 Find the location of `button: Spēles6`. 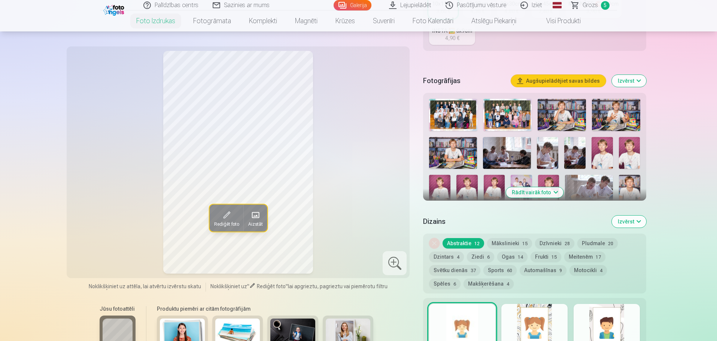

button: Spēles6 is located at coordinates (445, 284).